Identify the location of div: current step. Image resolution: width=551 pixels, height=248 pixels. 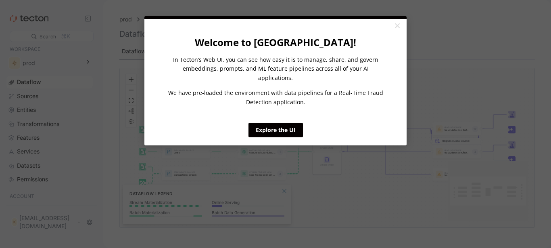
(276, 17).